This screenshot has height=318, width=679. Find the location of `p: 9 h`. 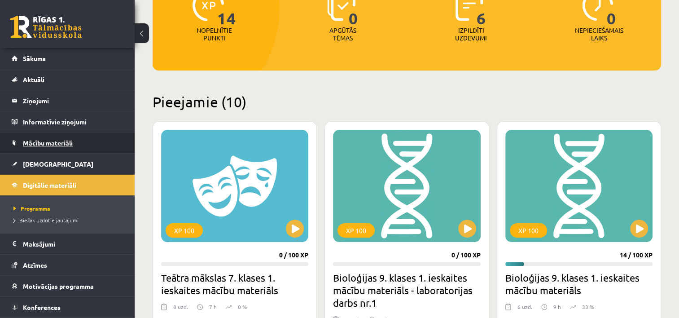

p: 9 h is located at coordinates (557, 307).